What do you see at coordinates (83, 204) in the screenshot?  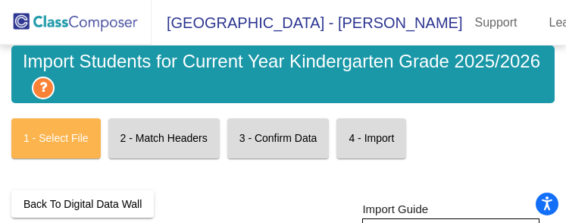 I see `span: Back To Digital Data Wall` at bounding box center [83, 204].